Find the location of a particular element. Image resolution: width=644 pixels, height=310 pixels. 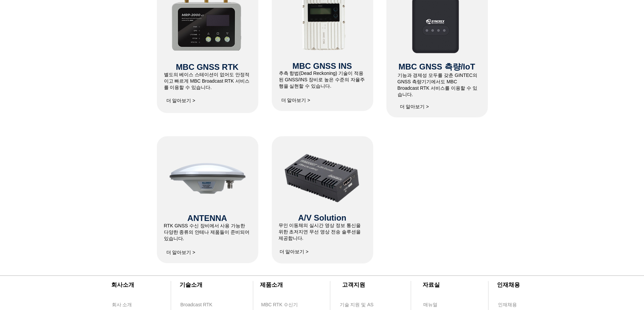

img: at340-1.png is located at coordinates (207, 177).